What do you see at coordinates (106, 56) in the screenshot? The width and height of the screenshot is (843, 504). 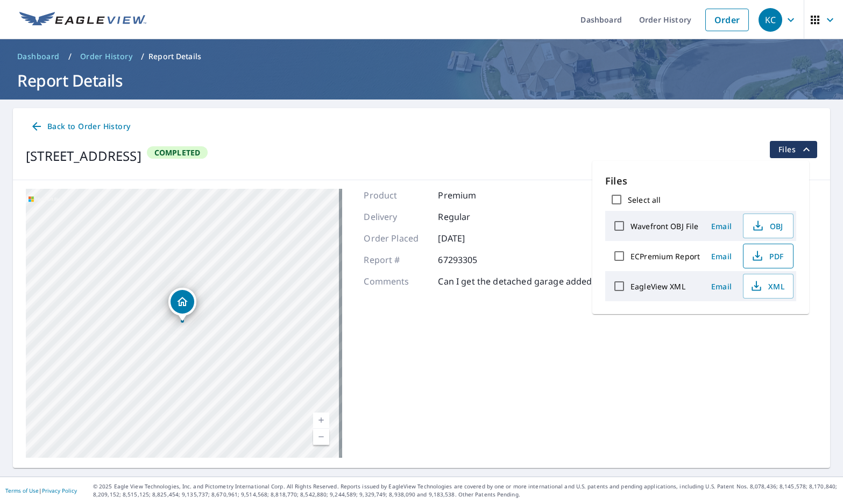 I see `a: Order History` at bounding box center [106, 56].